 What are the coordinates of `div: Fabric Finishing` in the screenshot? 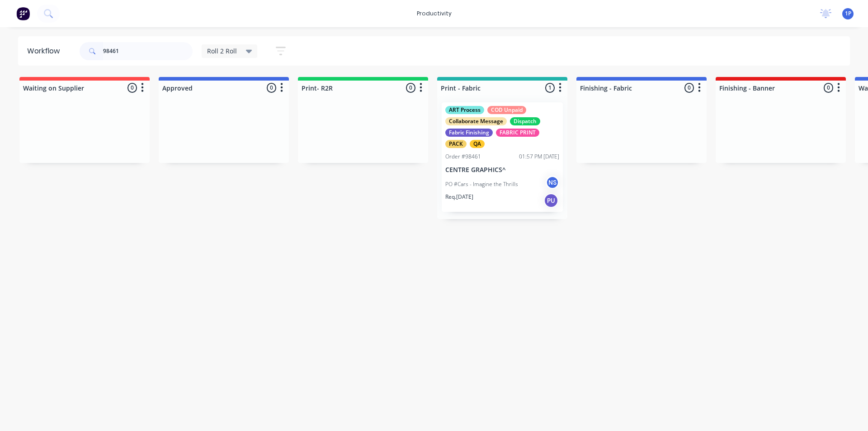 It's located at (469, 133).